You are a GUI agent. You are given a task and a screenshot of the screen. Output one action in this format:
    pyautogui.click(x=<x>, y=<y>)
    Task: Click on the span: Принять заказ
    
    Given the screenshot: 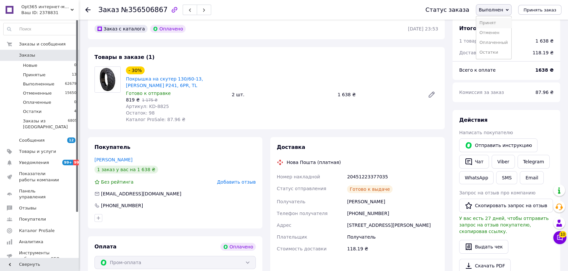 What is the action you would take?
    pyautogui.click(x=539, y=10)
    